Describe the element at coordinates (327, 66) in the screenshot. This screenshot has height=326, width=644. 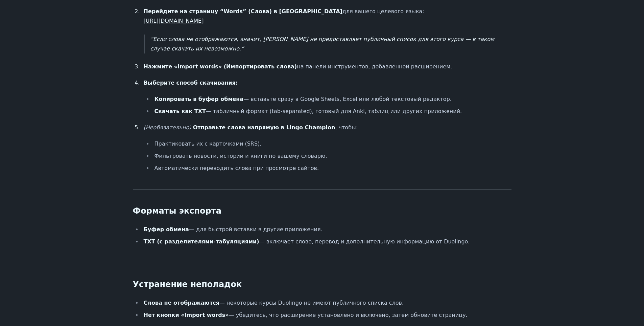
I see `p: на панели инструментов, добавленной расширением.` at that location.